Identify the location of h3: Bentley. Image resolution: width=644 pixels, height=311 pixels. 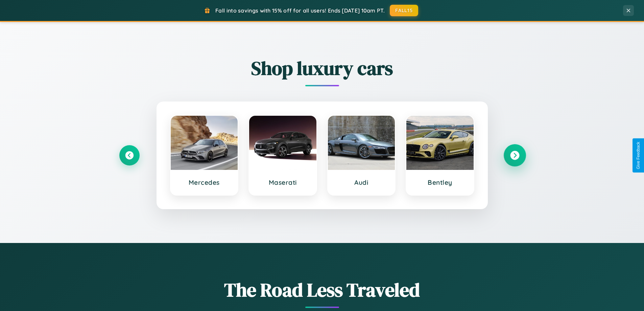
(440, 182).